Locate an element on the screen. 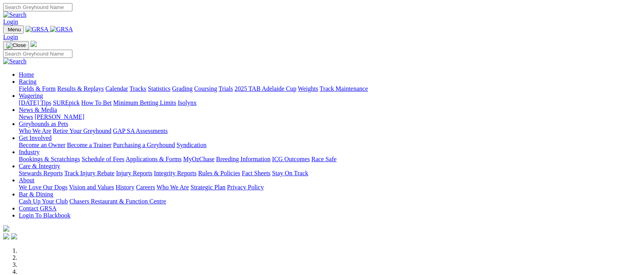 This screenshot has width=629, height=275. a: Vision and Values is located at coordinates (91, 187).